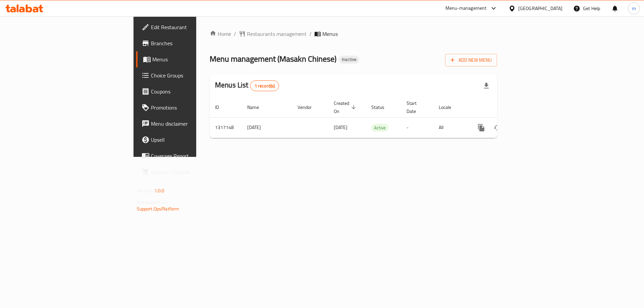 The height and width of the screenshot is (308, 644). What do you see at coordinates (273, 59) in the screenshot?
I see `span: Menu management ( Masakn Chinese )` at bounding box center [273, 59].